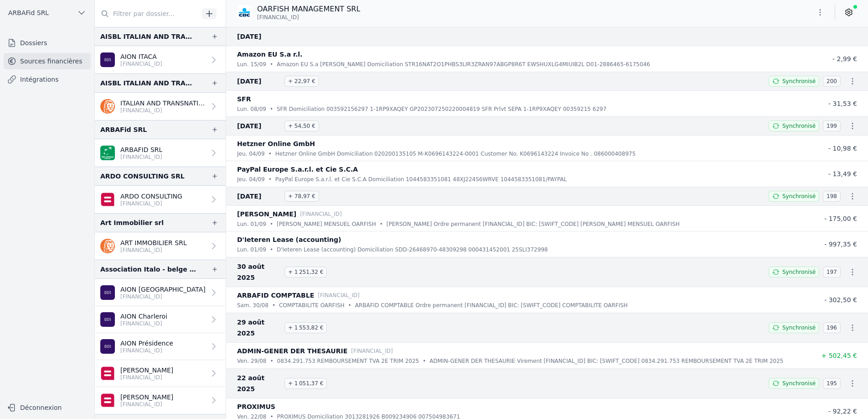 Image resolution: width=868 pixels, height=419 pixels. I want to click on img: belfius.png, so click(108, 199).